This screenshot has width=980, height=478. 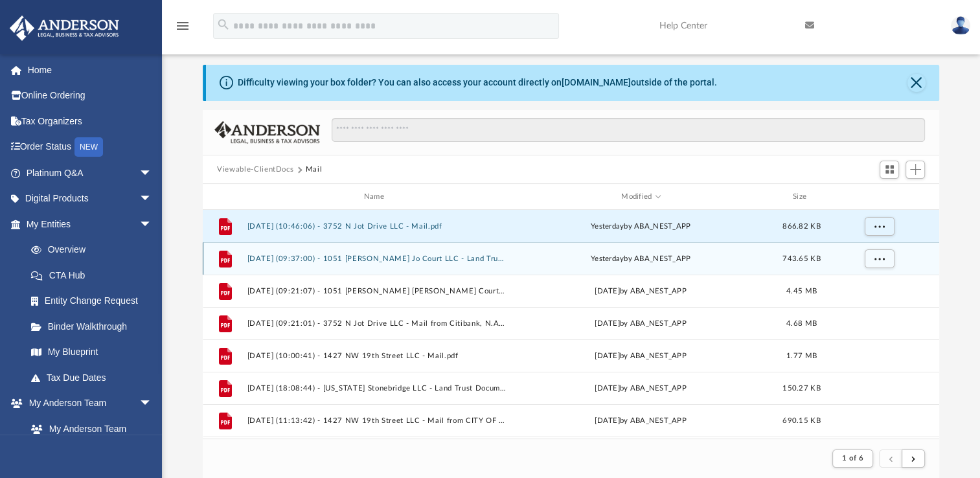 What do you see at coordinates (570, 324) in the screenshot?
I see `div: grid` at bounding box center [570, 324].